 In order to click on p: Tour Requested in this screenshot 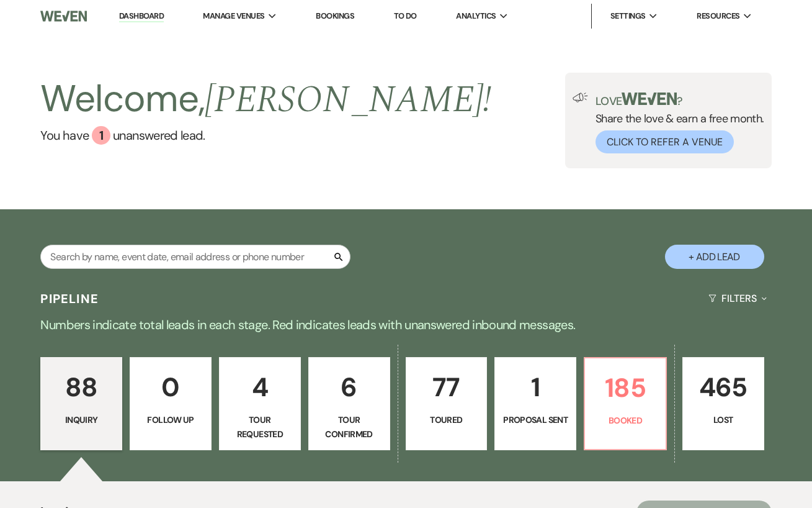, I will do `click(259, 427)`.